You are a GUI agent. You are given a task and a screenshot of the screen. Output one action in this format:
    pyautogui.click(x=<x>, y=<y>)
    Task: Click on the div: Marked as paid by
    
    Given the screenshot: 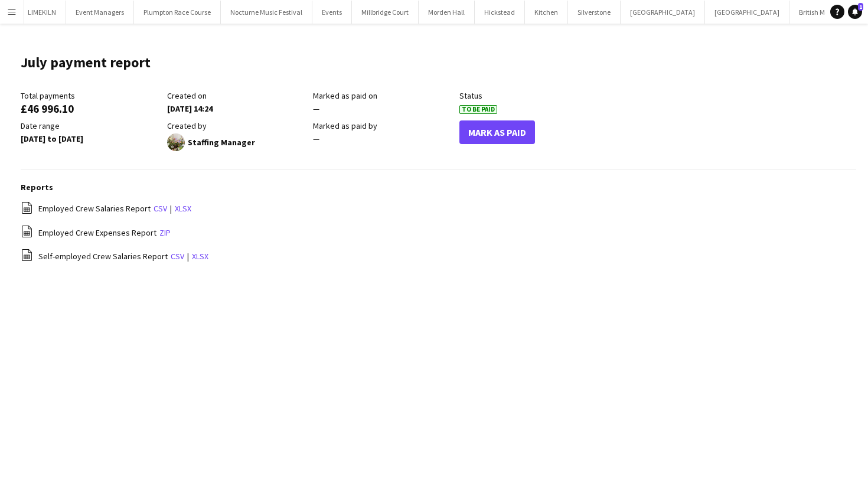 What is the action you would take?
    pyautogui.click(x=383, y=126)
    